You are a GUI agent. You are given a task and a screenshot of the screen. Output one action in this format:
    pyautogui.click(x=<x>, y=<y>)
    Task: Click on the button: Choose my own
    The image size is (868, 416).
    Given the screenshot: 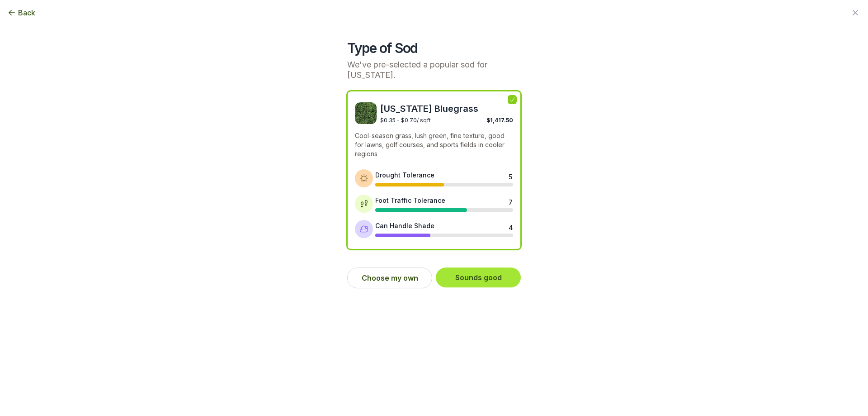 What is the action you would take?
    pyautogui.click(x=389, y=278)
    